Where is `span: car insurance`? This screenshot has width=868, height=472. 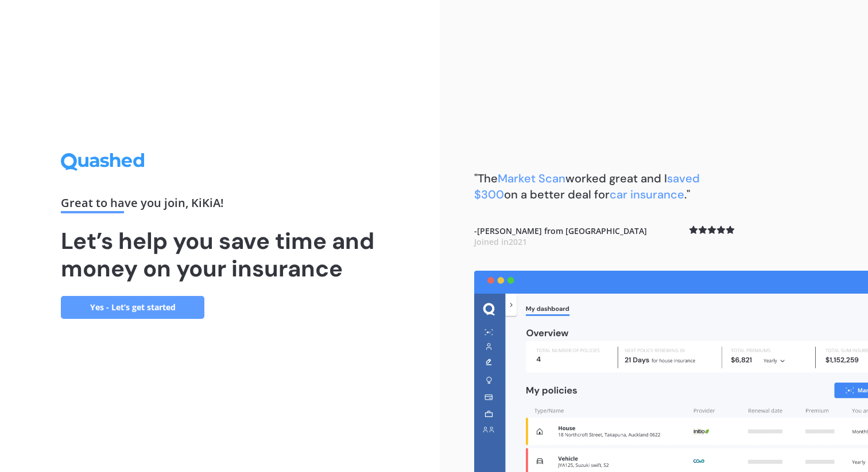 span: car insurance is located at coordinates (647, 194).